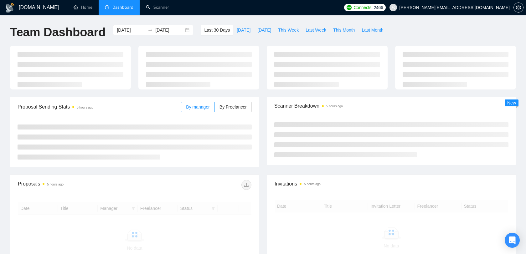  Describe the element at coordinates (349, 8) in the screenshot. I see `img: upwork-logo.png` at that location.